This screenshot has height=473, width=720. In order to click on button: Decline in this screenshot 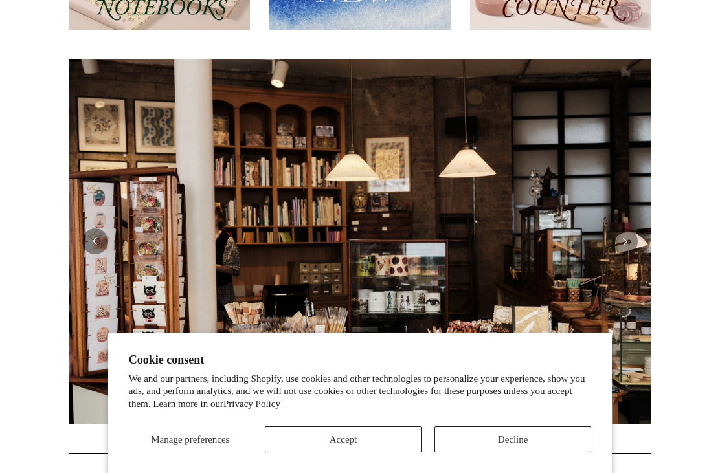, I will do `click(513, 440)`.